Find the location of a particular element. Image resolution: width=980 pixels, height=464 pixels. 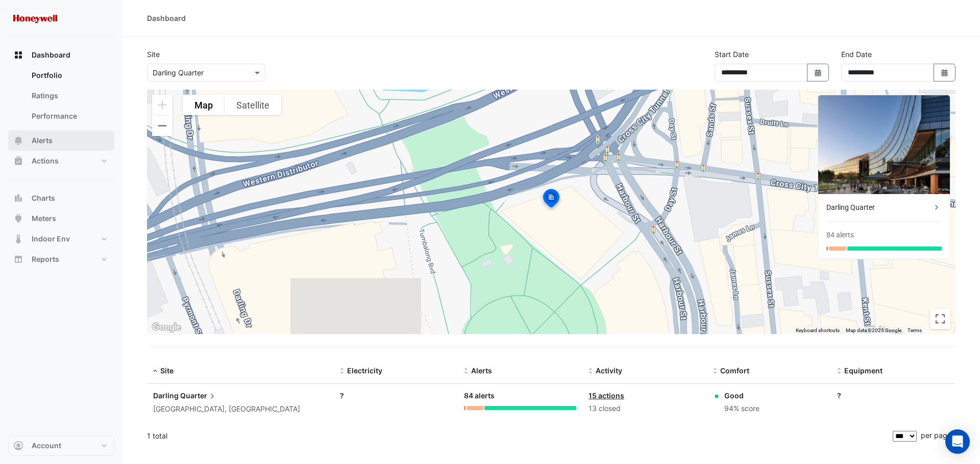

button: Zoom in is located at coordinates (162, 105).